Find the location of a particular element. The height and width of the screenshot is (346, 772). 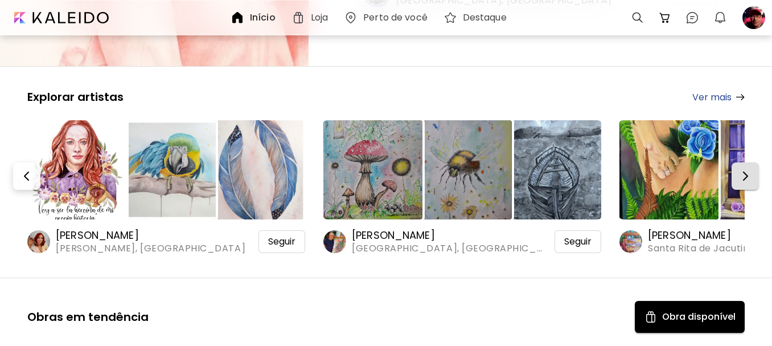

img: https://cdn.kaleido.art/CDN/Artwork/174854/Thumbnail/medium.webp?updated=775306 is located at coordinates (552, 170).